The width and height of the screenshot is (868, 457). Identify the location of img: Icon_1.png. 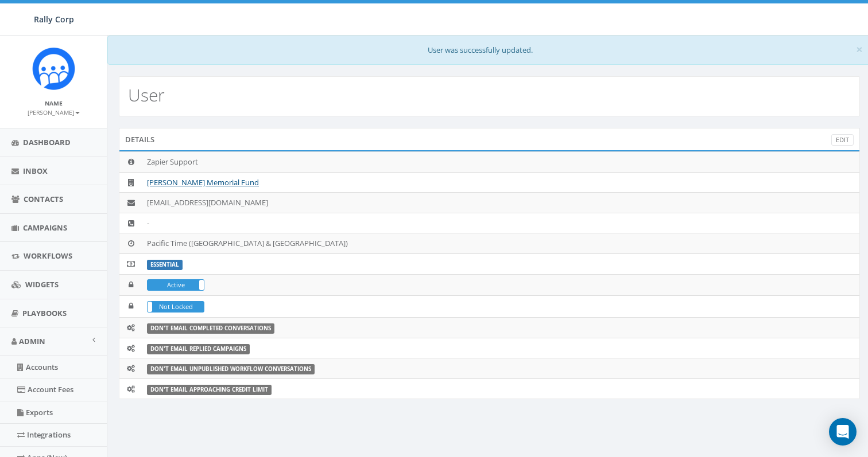
(54, 68).